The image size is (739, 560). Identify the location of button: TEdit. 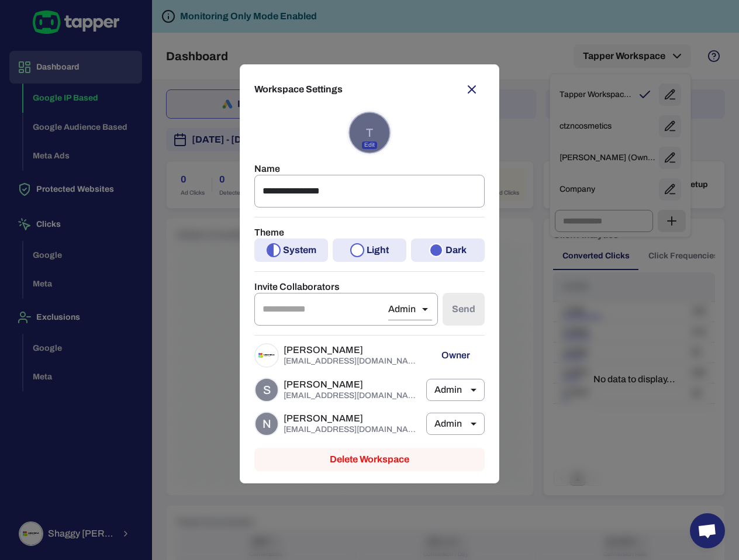
(370, 132).